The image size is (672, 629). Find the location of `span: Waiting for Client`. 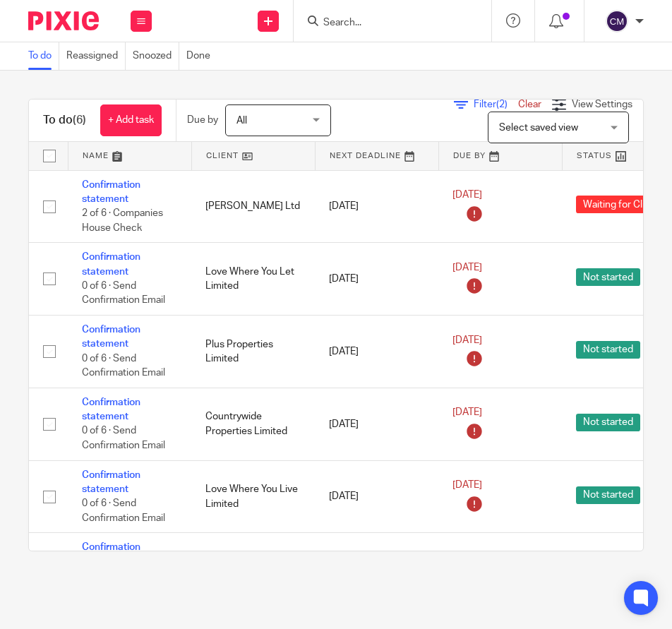

span: Waiting for Client is located at coordinates (621, 204).